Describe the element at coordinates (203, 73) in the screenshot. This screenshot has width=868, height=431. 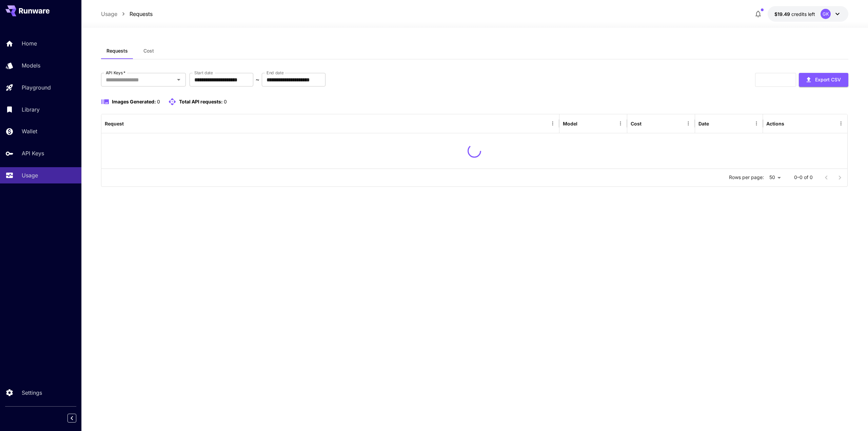
I see `label: Start date` at that location.